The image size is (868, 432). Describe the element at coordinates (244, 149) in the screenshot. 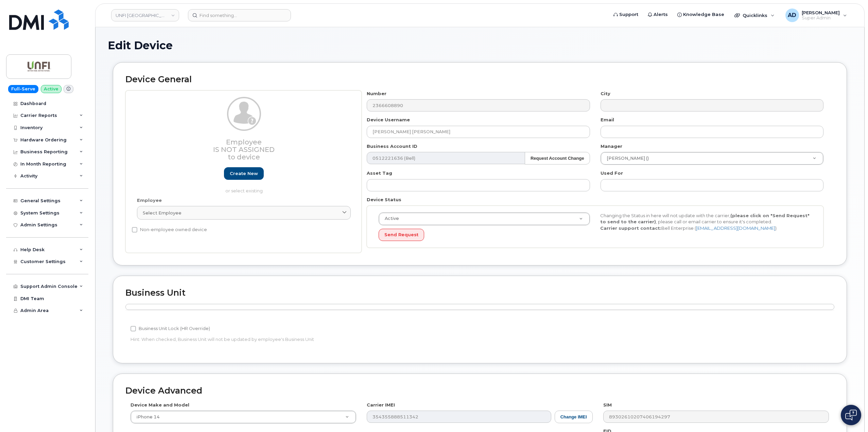

I see `span: Is not assigned` at that location.